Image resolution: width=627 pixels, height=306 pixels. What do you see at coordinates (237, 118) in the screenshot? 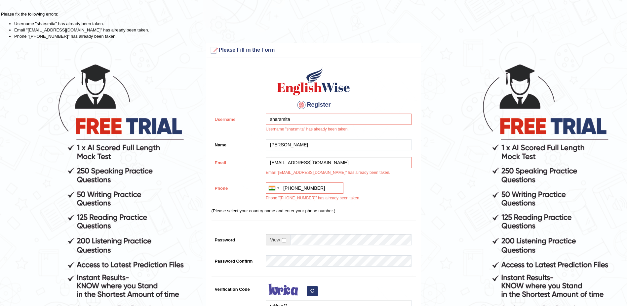
I see `label: Username` at bounding box center [237, 118].